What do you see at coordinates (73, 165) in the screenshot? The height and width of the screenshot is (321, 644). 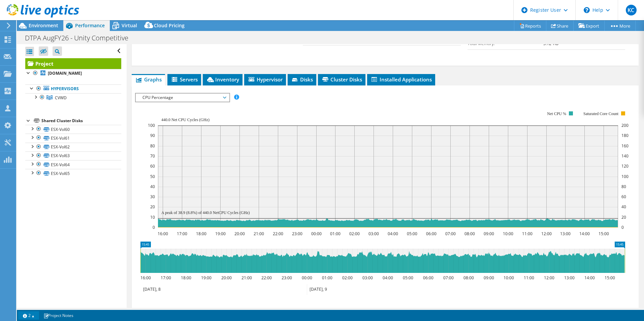 I see `a: ESX-Vol64` at bounding box center [73, 165].